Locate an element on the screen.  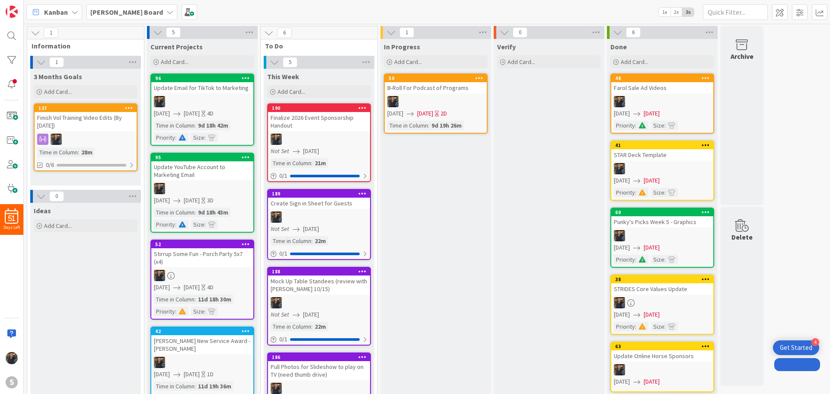
div: 190Finalize 2026 Event Sponsorship Handout is located at coordinates (319, 118).